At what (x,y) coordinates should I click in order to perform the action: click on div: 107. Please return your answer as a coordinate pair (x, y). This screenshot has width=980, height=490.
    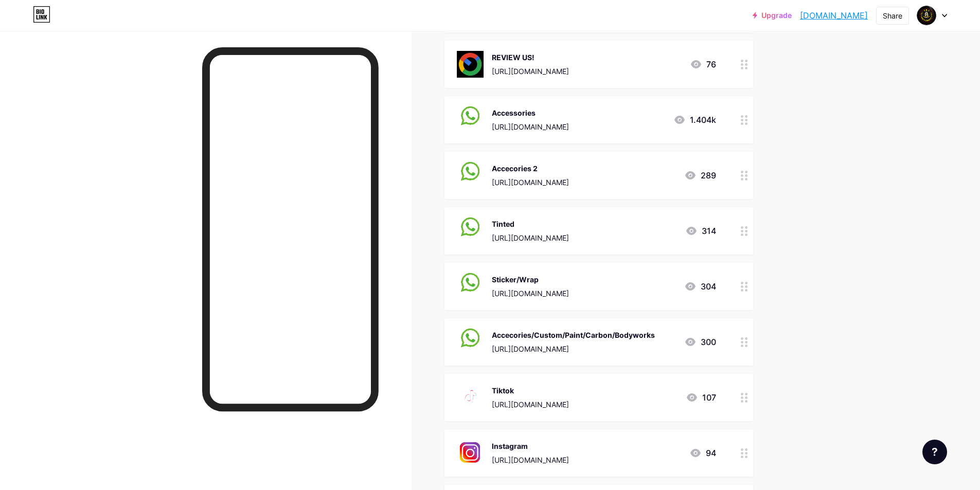
    Looking at the image, I should click on (701, 397).